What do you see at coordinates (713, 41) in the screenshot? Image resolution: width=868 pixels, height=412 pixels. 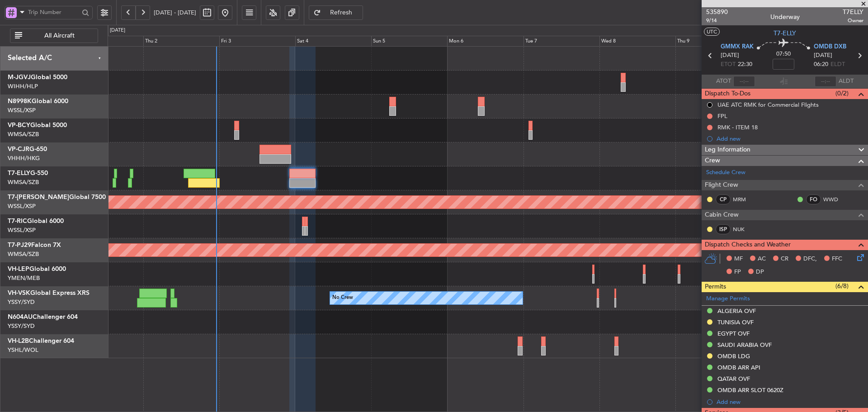 I see `div: Thu 9` at bounding box center [713, 41].